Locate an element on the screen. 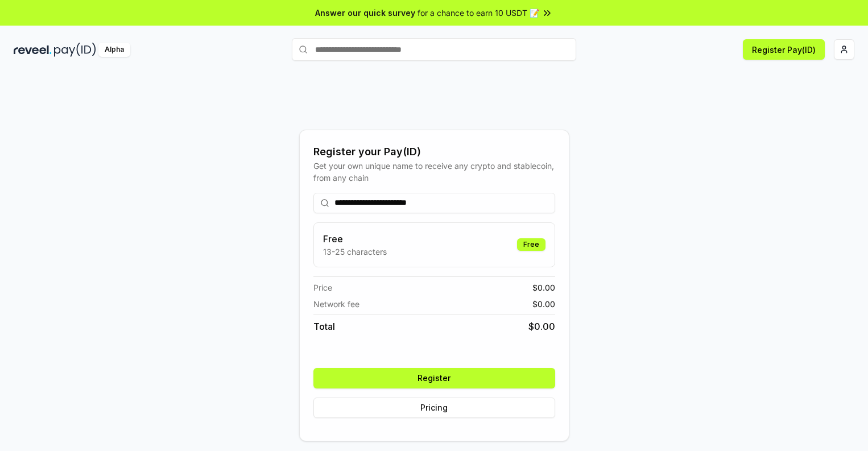  button: Register Pay(ID) is located at coordinates (784, 49).